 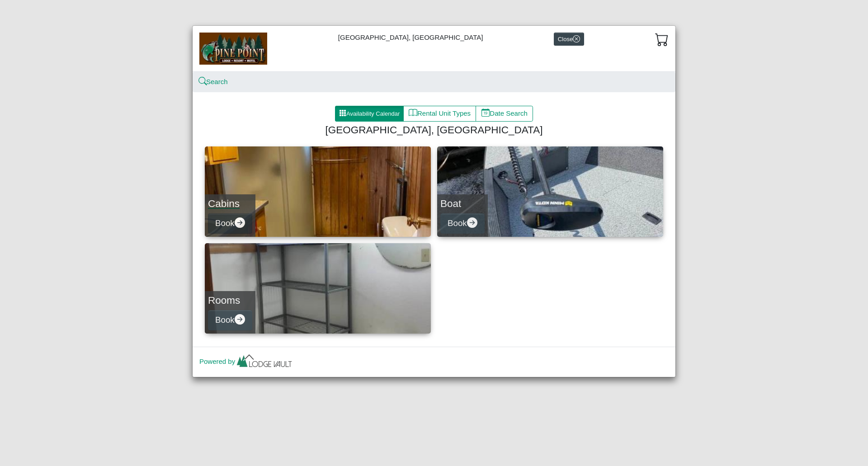 I want to click on img: b144ff98-a7e1-49bd-98da-e9ae77355310.jpg, so click(x=234, y=48).